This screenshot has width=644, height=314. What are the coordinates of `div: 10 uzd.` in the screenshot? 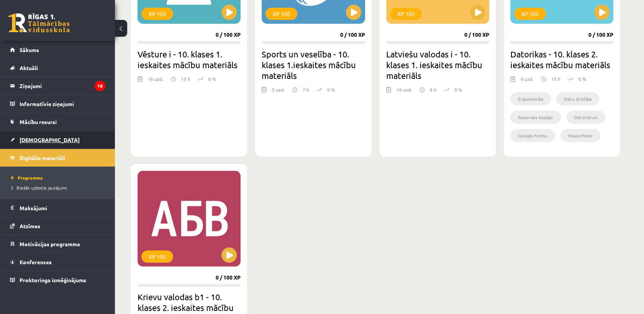 It's located at (404, 92).